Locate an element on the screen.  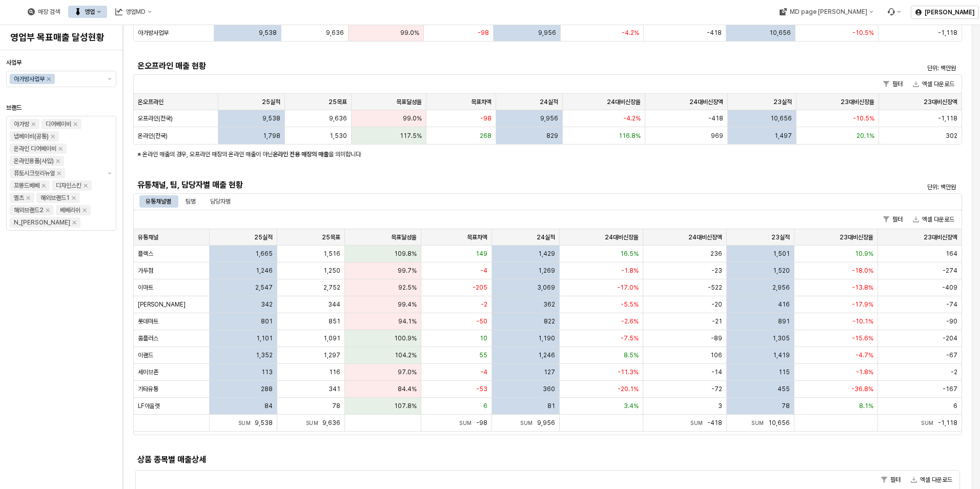
div: 아가방사업부 is located at coordinates (29, 79).